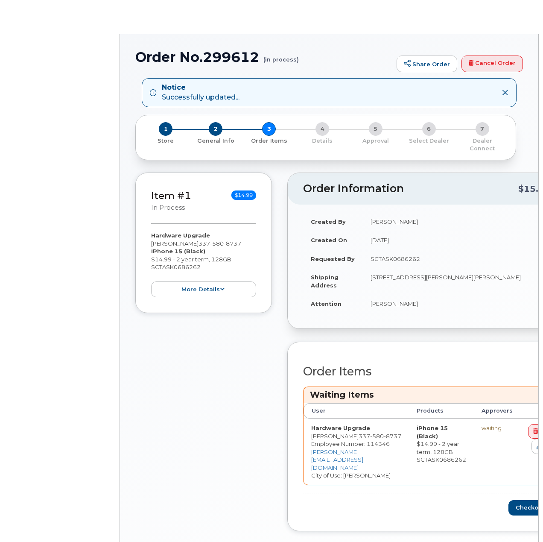 The height and width of the screenshot is (542, 543). What do you see at coordinates (411, 189) in the screenshot?
I see `h2: Order Information` at bounding box center [411, 189].